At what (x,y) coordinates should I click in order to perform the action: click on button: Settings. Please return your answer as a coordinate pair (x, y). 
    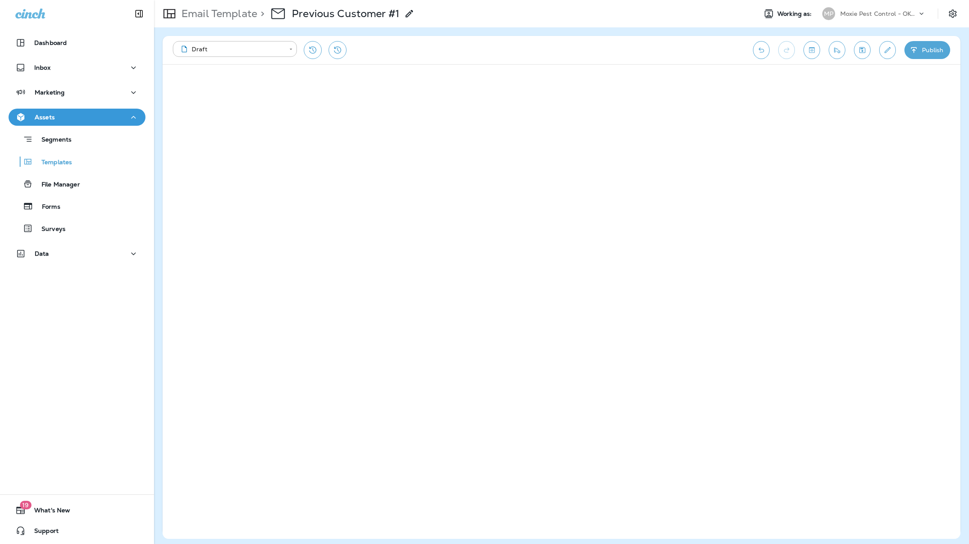
    Looking at the image, I should click on (953, 14).